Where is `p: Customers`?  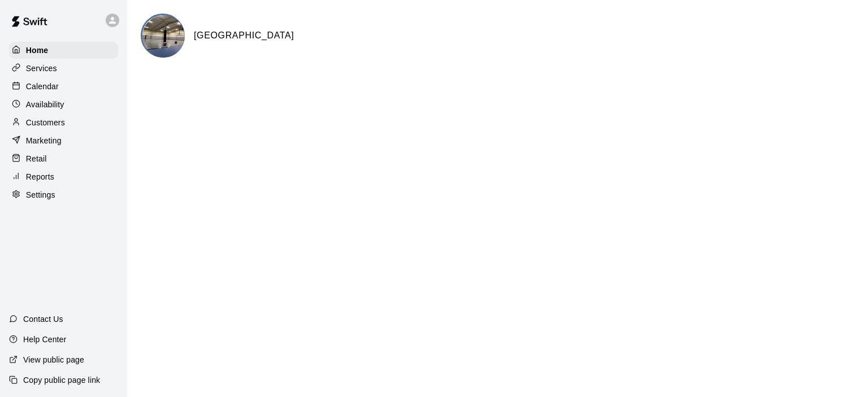
p: Customers is located at coordinates (45, 123).